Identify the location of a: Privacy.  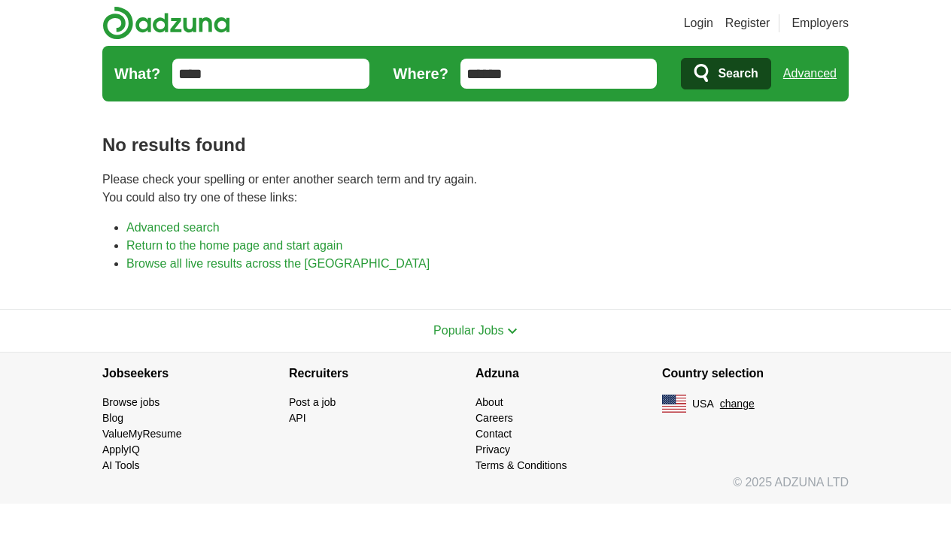
(493, 450).